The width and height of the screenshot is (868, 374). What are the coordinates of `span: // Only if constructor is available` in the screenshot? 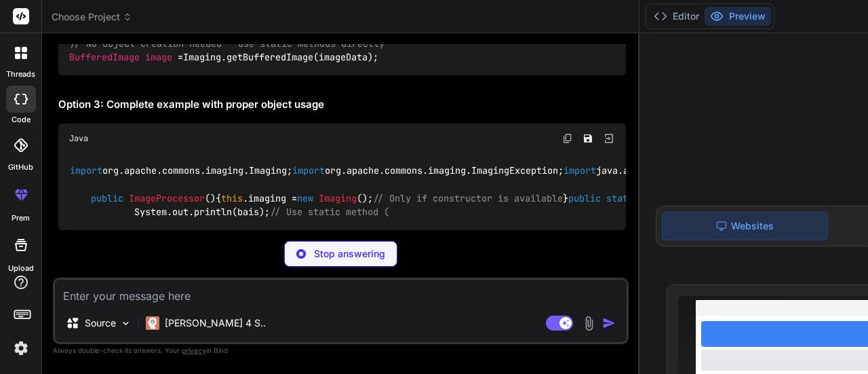 It's located at (468, 198).